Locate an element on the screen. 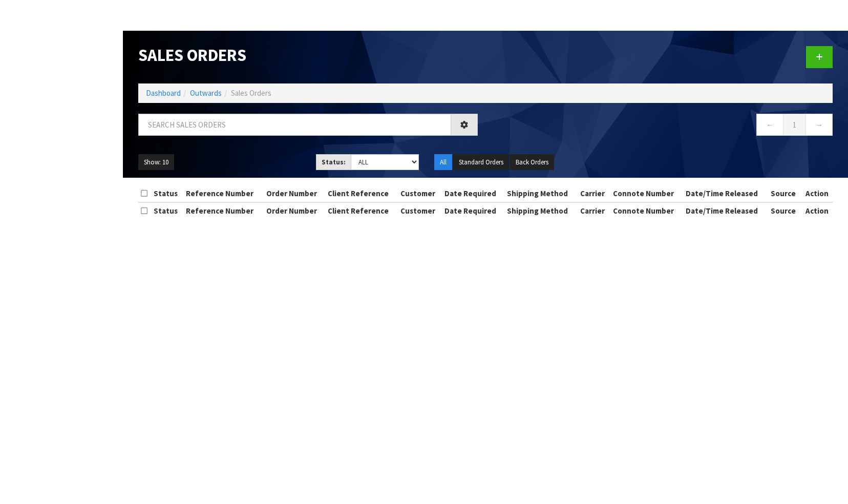 The image size is (848, 504). button: All is located at coordinates (443, 163).